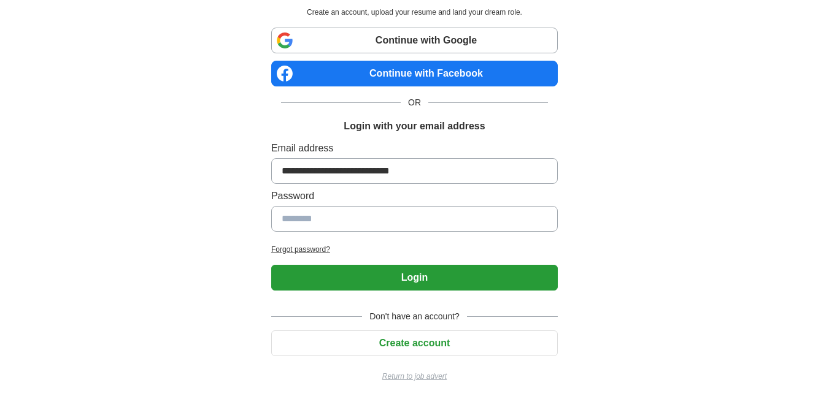 This screenshot has width=829, height=399. I want to click on span: OR, so click(414, 102).